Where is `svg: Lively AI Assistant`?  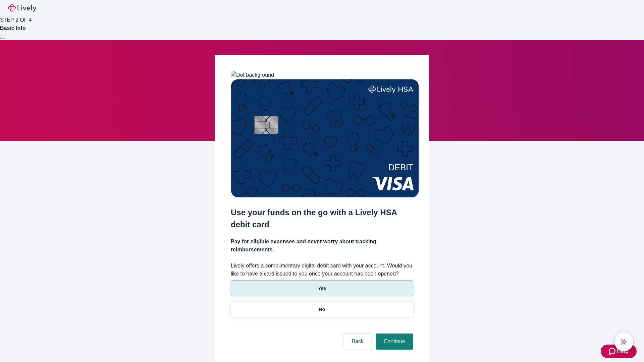
svg: Lively AI Assistant is located at coordinates (624, 342).